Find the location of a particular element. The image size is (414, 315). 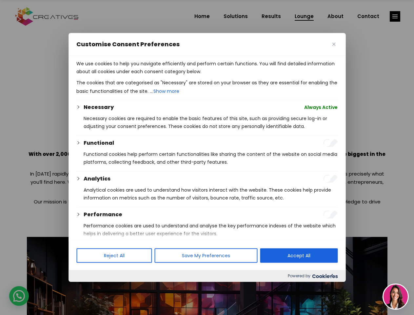

p: Necessary cookies are required to enable the basic features of this site, such as providing secur... is located at coordinates (211, 122).